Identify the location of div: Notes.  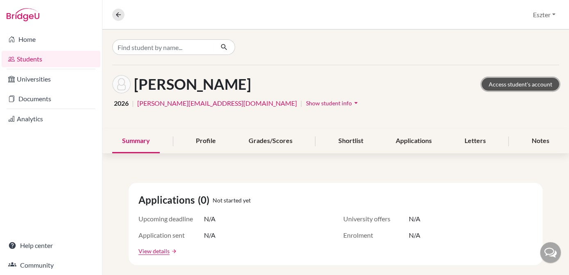
(541, 141).